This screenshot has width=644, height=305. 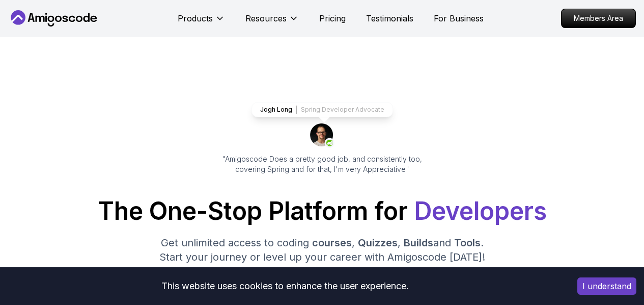 I want to click on p: Resources, so click(x=266, y=19).